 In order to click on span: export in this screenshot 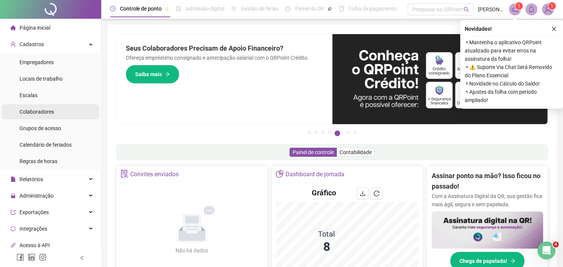, I will do `click(13, 212)`.